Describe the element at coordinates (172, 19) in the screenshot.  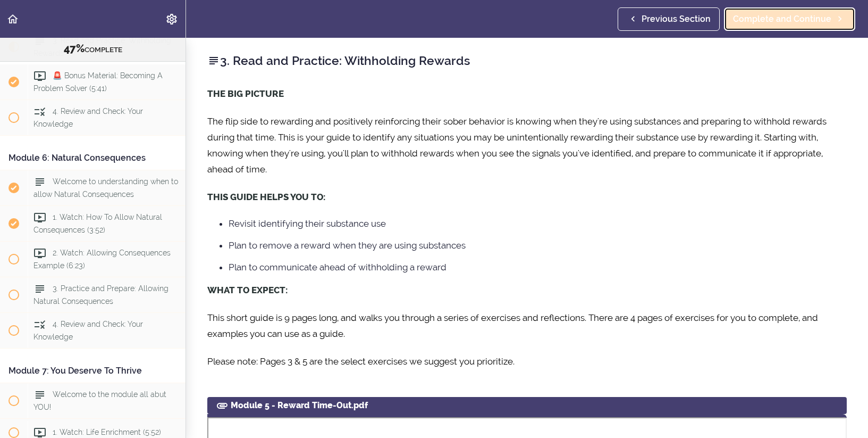
I see `svg: Settings Menu` at that location.